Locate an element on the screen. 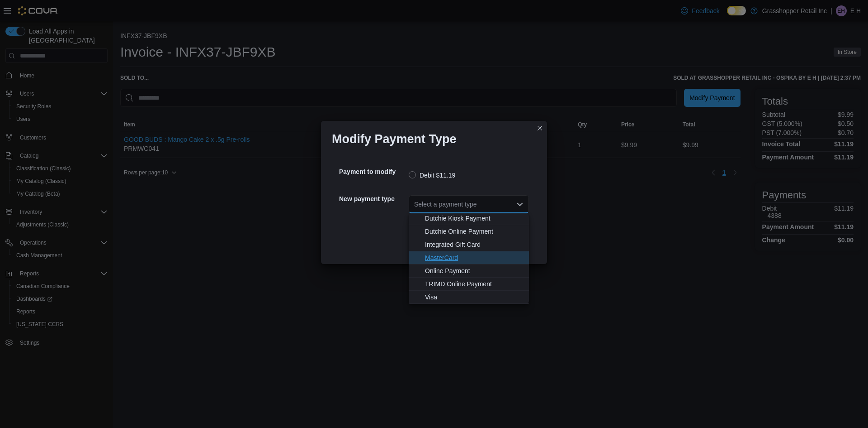 Image resolution: width=868 pixels, height=428 pixels. span: Dutchie Kiosk Payment is located at coordinates (475, 218).